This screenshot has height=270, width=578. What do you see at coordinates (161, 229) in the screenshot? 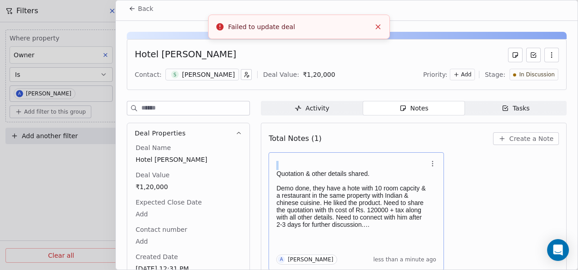
I see `span: Contact number` at bounding box center [161, 229].